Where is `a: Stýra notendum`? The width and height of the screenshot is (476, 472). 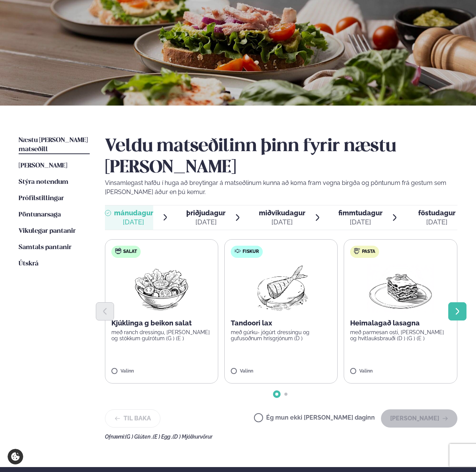
a: Stýra notendum is located at coordinates (43, 182).